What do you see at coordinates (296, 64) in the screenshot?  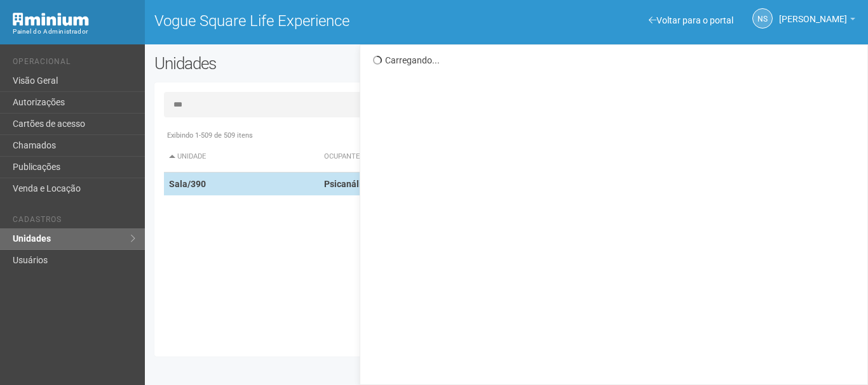 I see `h2: Unidades` at bounding box center [296, 64].